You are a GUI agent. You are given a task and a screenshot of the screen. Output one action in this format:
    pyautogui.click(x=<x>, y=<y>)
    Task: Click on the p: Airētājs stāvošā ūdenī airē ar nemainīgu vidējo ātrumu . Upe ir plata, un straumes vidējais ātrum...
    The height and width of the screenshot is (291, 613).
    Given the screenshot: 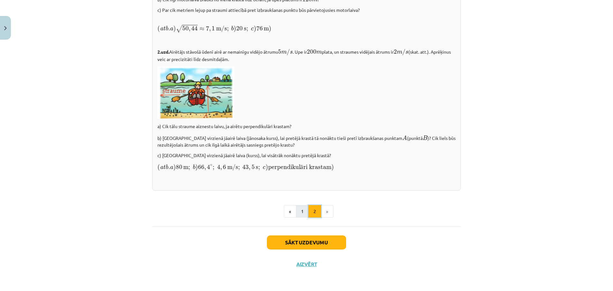 What is the action you would take?
    pyautogui.click(x=306, y=55)
    